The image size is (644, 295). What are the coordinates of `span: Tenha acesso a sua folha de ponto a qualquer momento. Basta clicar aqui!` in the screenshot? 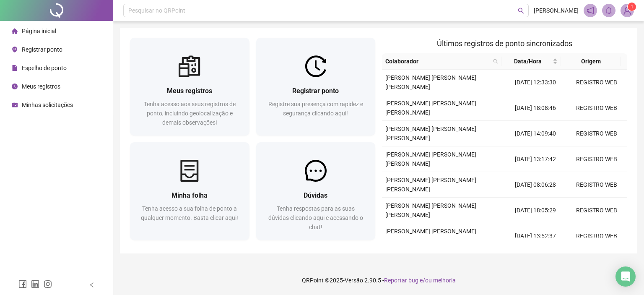 It's located at (190, 213).